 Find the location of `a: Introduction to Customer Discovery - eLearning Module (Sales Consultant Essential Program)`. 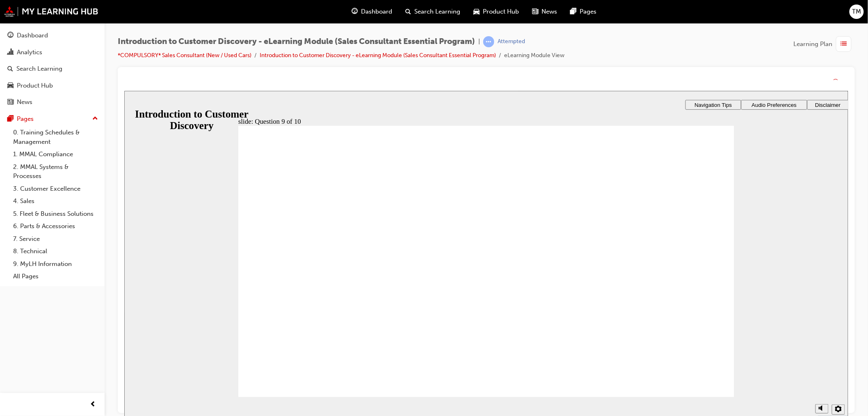

a: Introduction to Customer Discovery - eLearning Module (Sales Consultant Essential Program) is located at coordinates (378, 55).